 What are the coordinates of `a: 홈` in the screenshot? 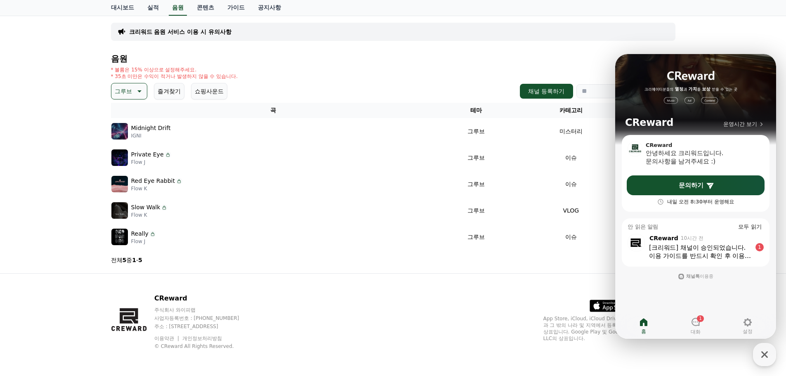 It's located at (28, 272).